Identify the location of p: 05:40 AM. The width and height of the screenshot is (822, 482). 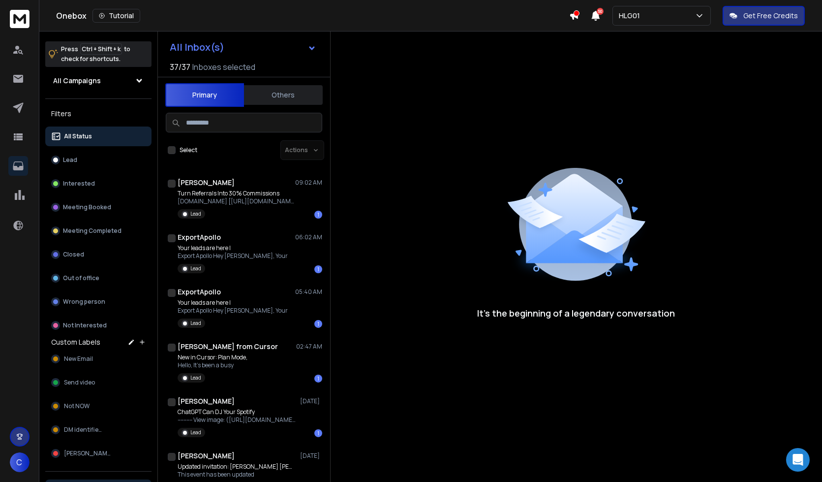
(308, 292).